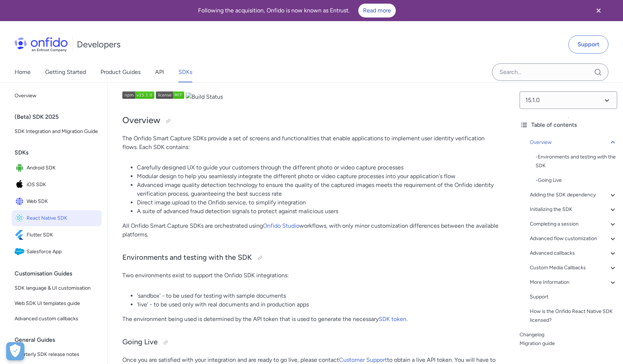  What do you see at coordinates (311, 143) in the screenshot?
I see `p: The Onfido Smart Capture SDKs provide a set of screens and functionalities that enable applicatio...` at bounding box center [311, 143].